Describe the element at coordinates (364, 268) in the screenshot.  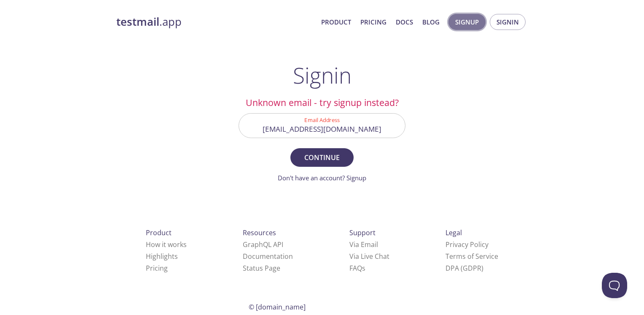
I see `span: s` at that location.